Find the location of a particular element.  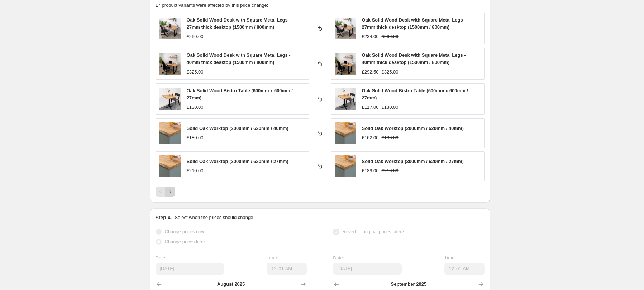

div: £325.00 is located at coordinates (195, 72).